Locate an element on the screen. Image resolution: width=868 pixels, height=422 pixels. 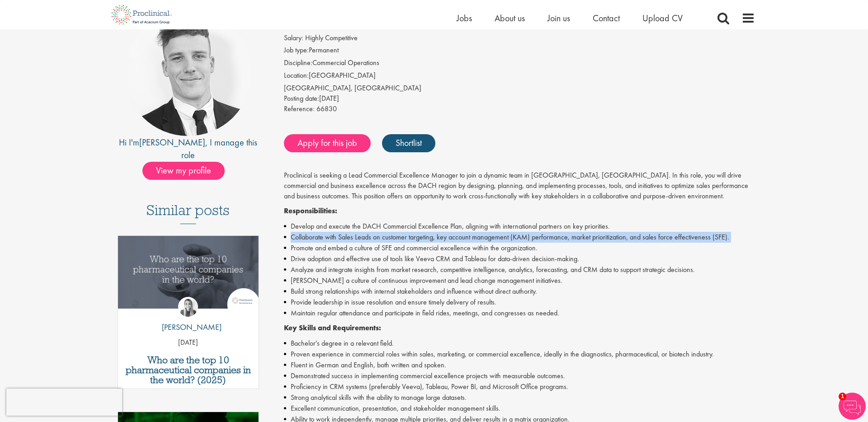
span: Contact is located at coordinates (606, 18).